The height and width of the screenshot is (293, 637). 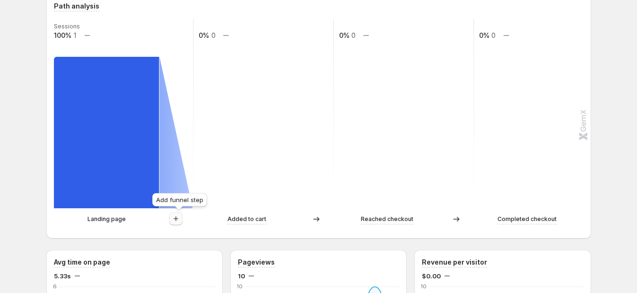 What do you see at coordinates (77, 6) in the screenshot?
I see `h3: Path analysis` at bounding box center [77, 6].